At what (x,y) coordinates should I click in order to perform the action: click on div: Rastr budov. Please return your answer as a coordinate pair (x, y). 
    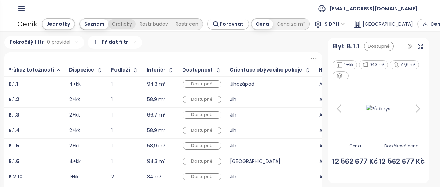
    Looking at the image, I should click on (154, 24).